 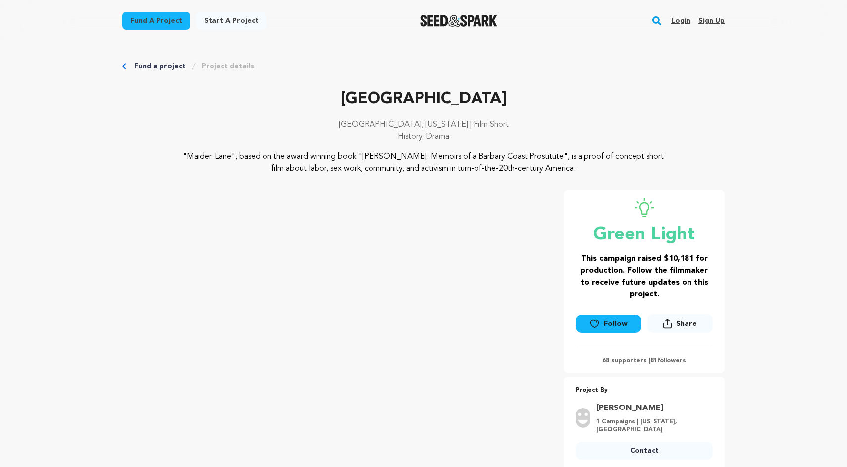 I want to click on p: 68 supporters | followers, so click(x=644, y=361).